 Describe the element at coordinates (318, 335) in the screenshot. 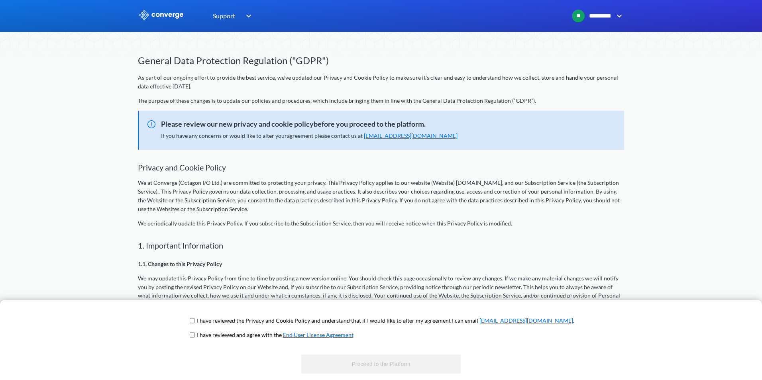

I see `a: End User License Agreement` at that location.